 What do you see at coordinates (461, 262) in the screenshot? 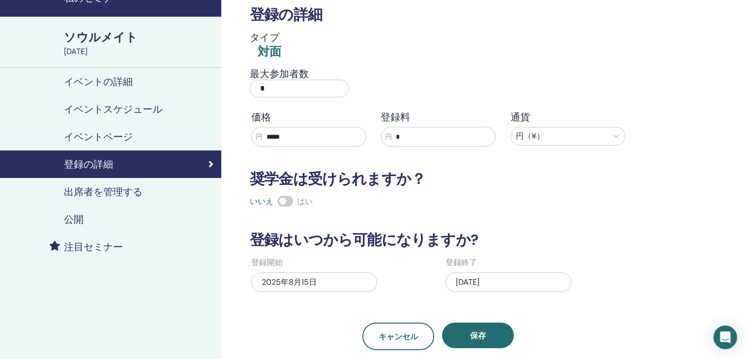
I see `font: 登録終了` at bounding box center [461, 262].